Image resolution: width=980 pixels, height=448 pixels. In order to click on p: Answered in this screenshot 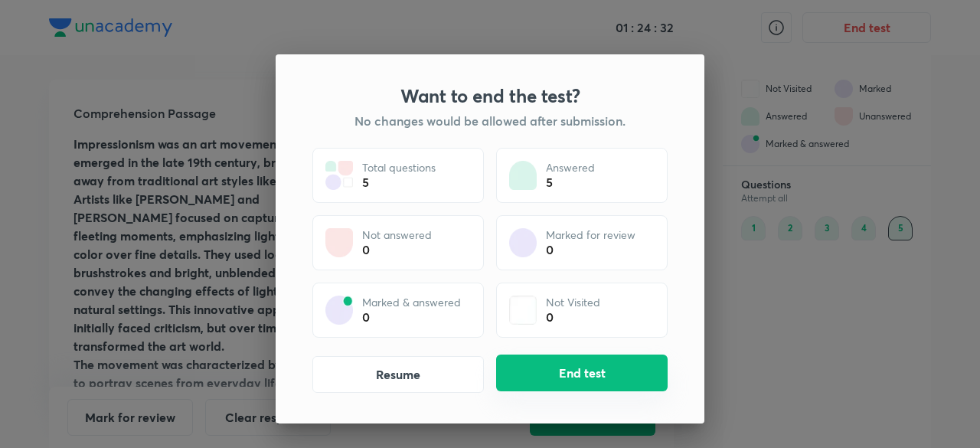, I will do `click(571, 167)`.